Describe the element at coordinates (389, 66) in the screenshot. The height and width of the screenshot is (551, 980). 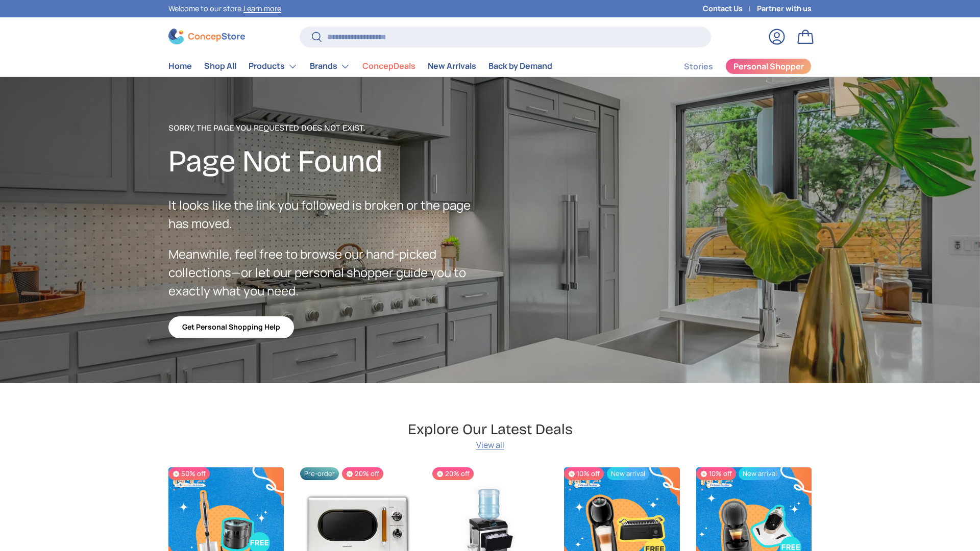
I see `a: ConcepDeals` at that location.